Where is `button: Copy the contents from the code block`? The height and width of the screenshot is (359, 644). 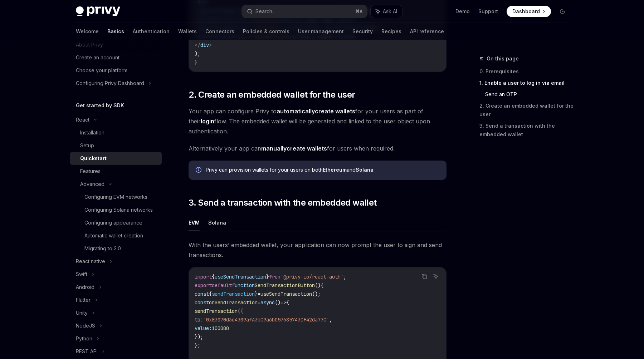 button: Copy the contents from the code block is located at coordinates (424, 276).